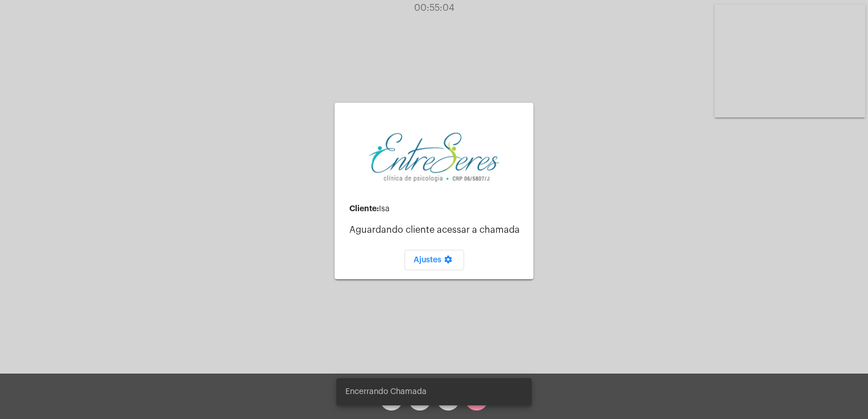  I want to click on img: aa27006a-a7e4-c883-abf8-315c10fe6841.png, so click(434, 157).